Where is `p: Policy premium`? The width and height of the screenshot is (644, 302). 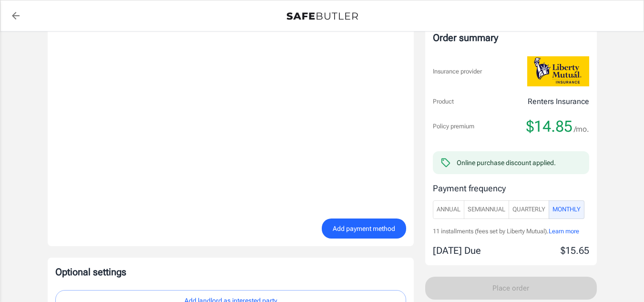 p: Policy premium is located at coordinates (454, 126).